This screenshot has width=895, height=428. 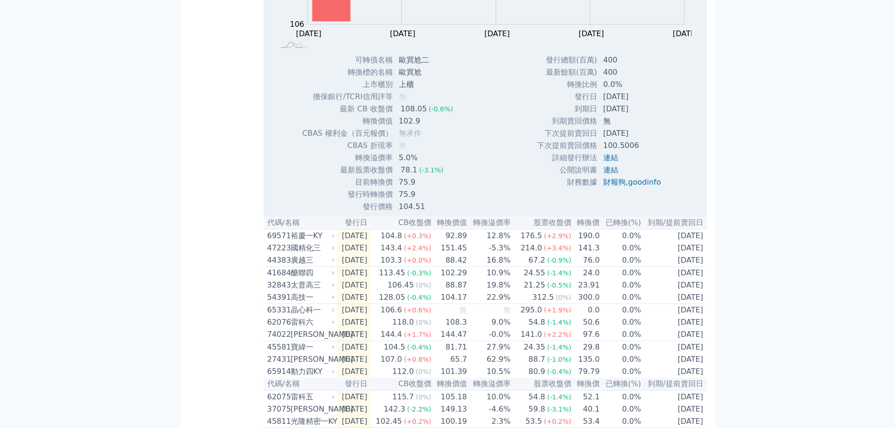 What do you see at coordinates (633, 121) in the screenshot?
I see `td: 無` at bounding box center [633, 121].